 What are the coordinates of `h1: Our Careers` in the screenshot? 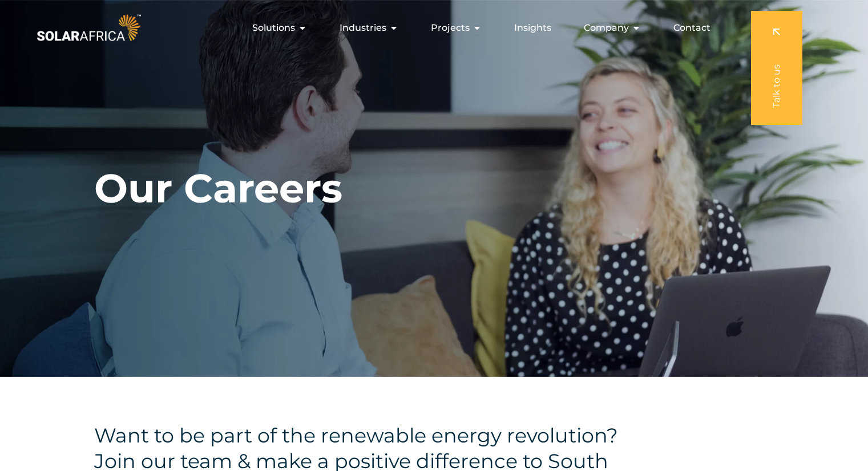 It's located at (218, 188).